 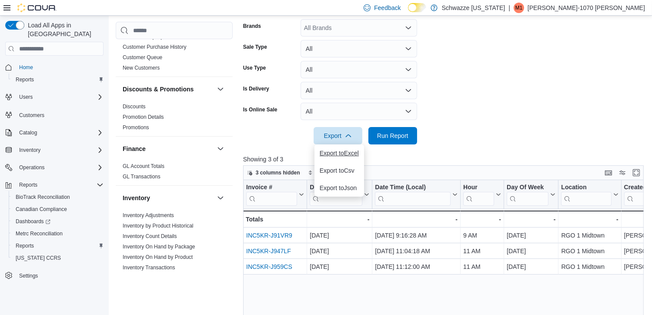 What do you see at coordinates (271, 194) in the screenshot?
I see `div: Invoice # URL` at bounding box center [271, 194].